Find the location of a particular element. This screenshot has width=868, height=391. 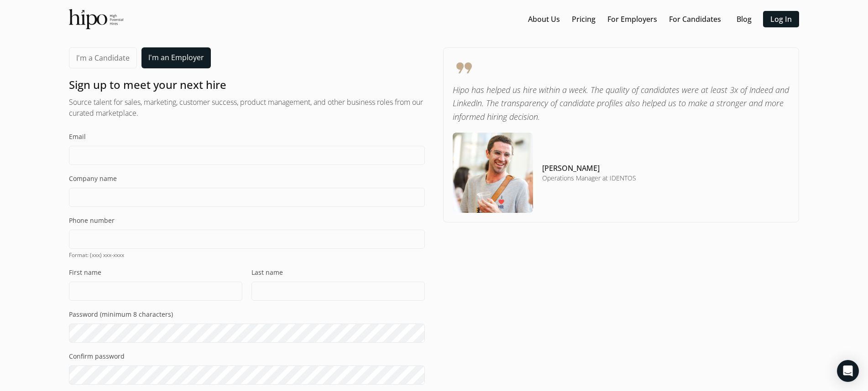

a: I'm an Employer is located at coordinates (177, 58).